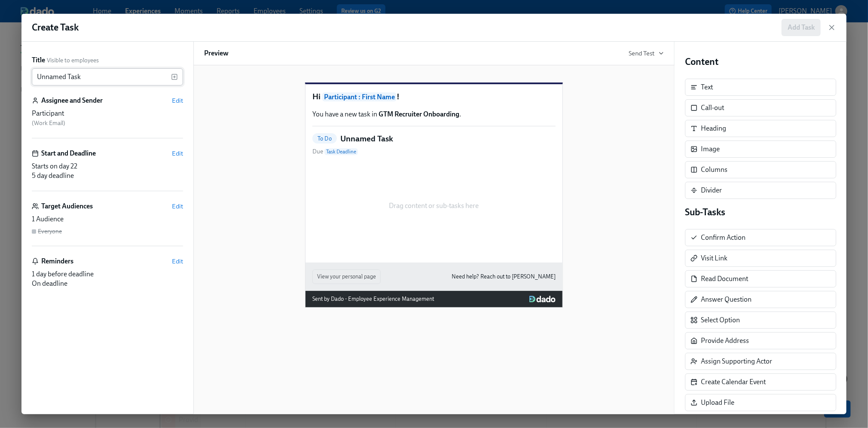  I want to click on img: Dado, so click(542, 299).